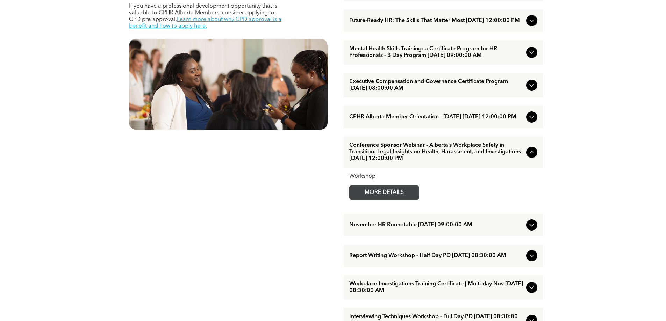  I want to click on span: Conference Sponsor Webinar - Alberta’s Workplace Safety in Transition: Legal Insights on Health, ..., so click(437, 152).